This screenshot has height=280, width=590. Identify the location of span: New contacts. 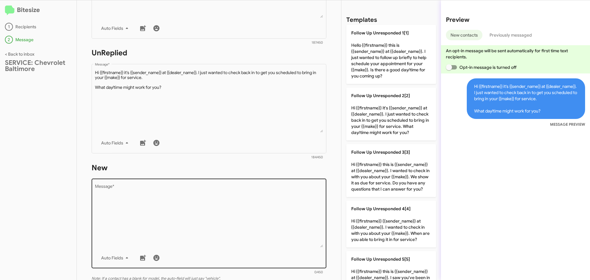
(464, 35).